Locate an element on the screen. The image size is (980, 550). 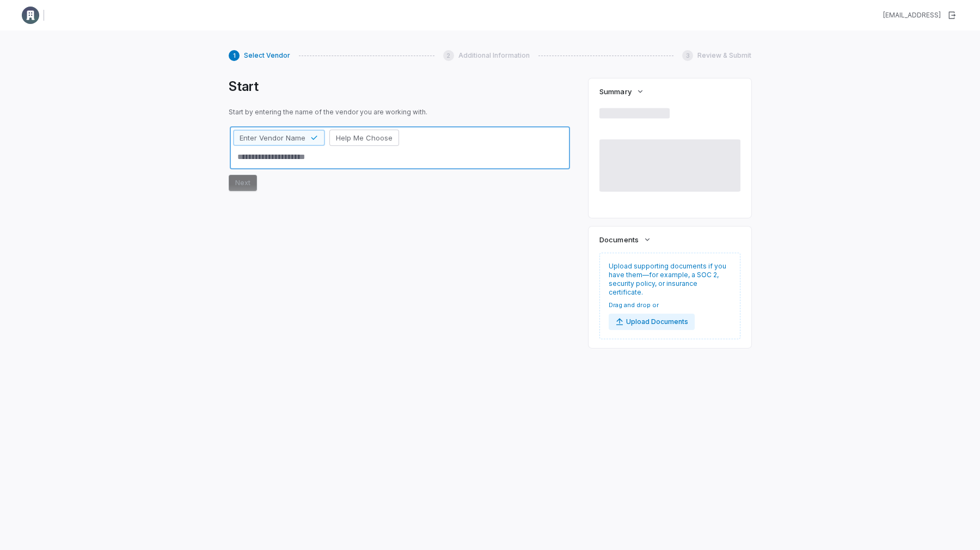
span: Start by entering the name of the vendor you are working with. is located at coordinates (399, 112).